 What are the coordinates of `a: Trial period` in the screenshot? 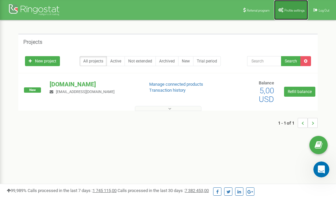 It's located at (207, 61).